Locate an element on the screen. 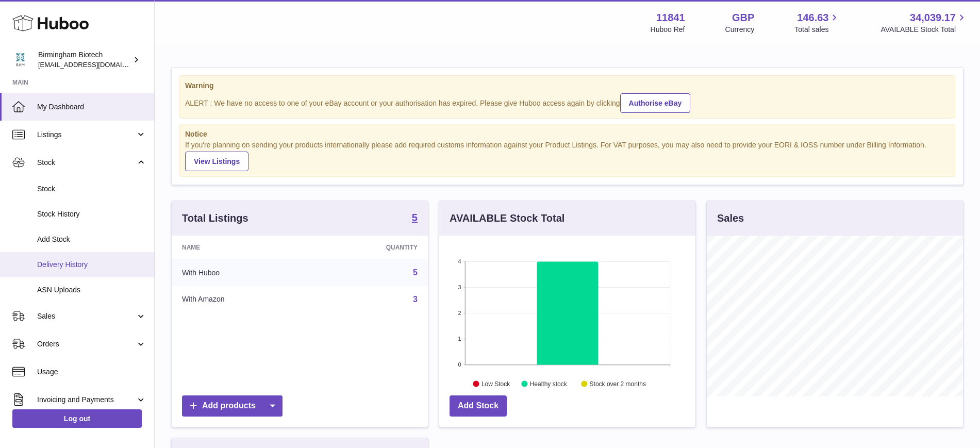 This screenshot has width=980, height=448. text: Low Stock is located at coordinates (496, 384).